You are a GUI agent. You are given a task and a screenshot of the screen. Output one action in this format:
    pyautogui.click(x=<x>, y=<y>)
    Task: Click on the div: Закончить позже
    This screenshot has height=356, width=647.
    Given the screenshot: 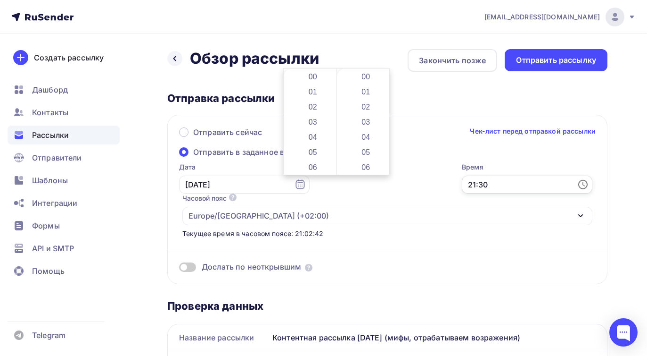 What is the action you would take?
    pyautogui.click(x=453, y=60)
    